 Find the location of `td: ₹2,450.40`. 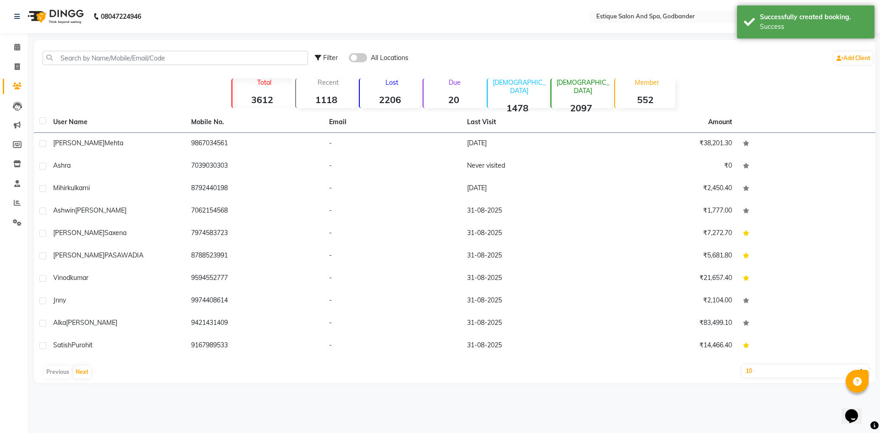

td: ₹2,450.40 is located at coordinates (668, 189).